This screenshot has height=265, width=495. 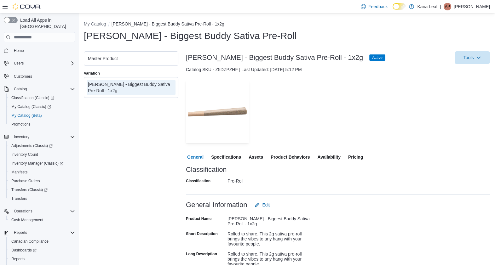 I want to click on a: Cash Management, so click(x=27, y=220).